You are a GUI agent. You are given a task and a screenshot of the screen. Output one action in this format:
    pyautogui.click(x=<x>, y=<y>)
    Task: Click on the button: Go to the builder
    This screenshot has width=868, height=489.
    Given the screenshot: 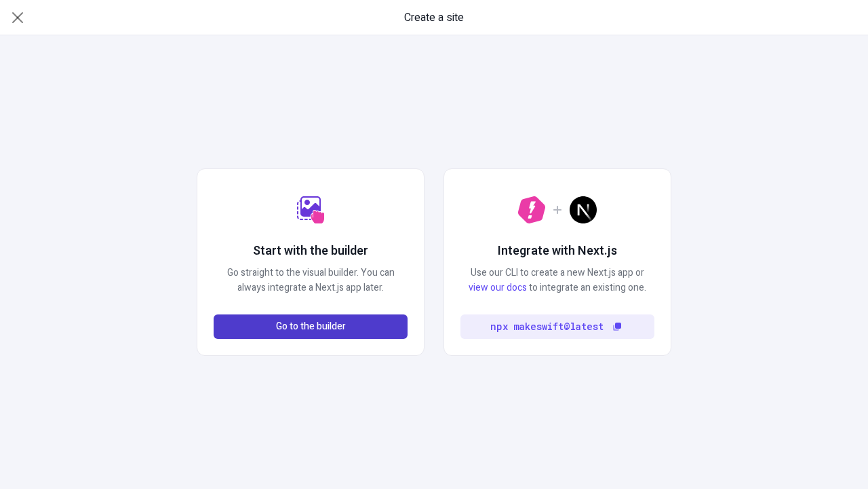 What is the action you would take?
    pyautogui.click(x=310, y=326)
    